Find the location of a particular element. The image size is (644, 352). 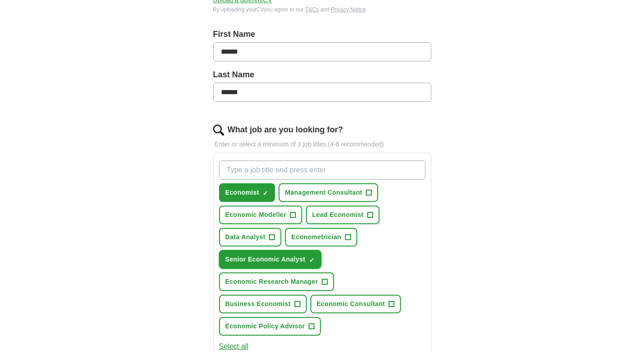

button: Economic Modeller is located at coordinates (260, 215).